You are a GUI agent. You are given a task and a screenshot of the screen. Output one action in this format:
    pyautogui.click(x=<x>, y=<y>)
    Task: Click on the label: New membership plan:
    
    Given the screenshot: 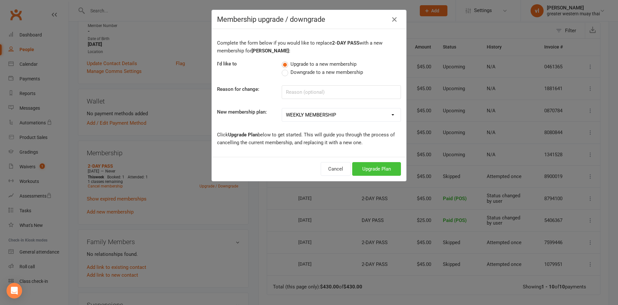 What is the action you would take?
    pyautogui.click(x=242, y=112)
    